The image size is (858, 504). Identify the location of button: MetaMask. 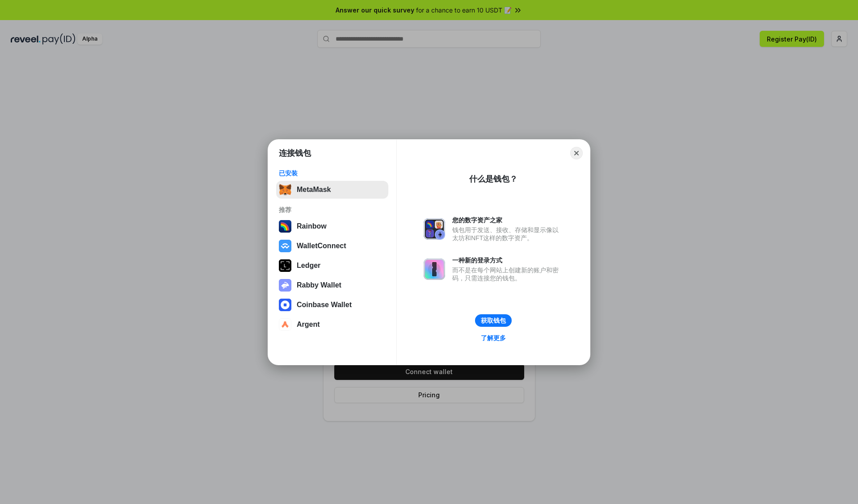
(332, 190).